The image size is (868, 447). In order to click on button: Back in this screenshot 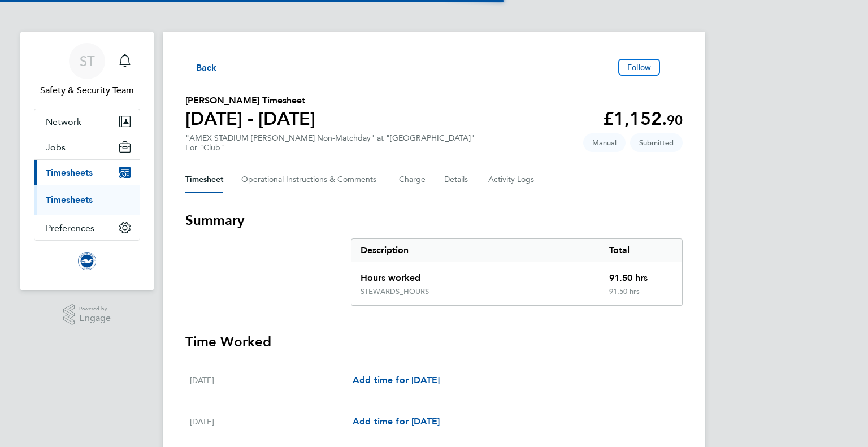, I will do `click(201, 66)`.